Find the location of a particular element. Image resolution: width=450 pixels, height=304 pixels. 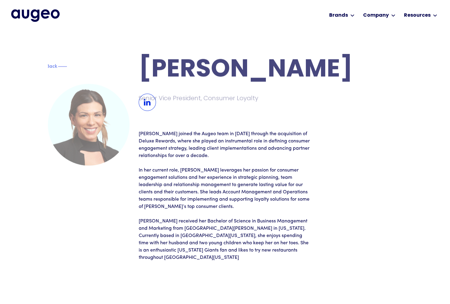

div: Resources is located at coordinates (417, 15).